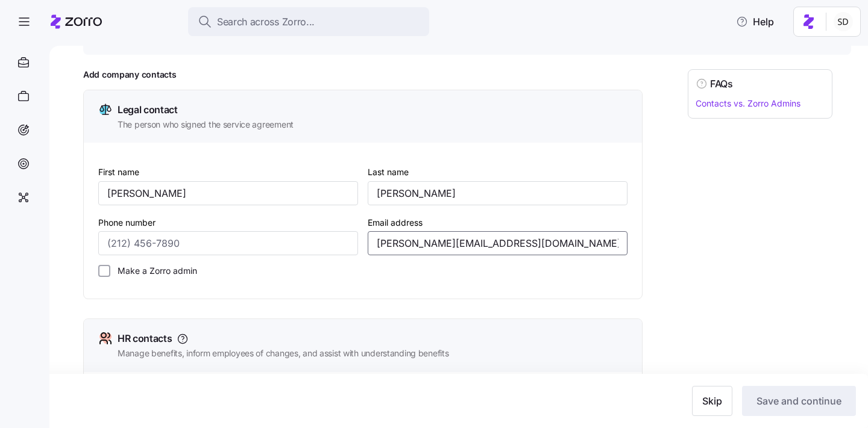  Describe the element at coordinates (721, 84) in the screenshot. I see `h4: FAQs` at that location.